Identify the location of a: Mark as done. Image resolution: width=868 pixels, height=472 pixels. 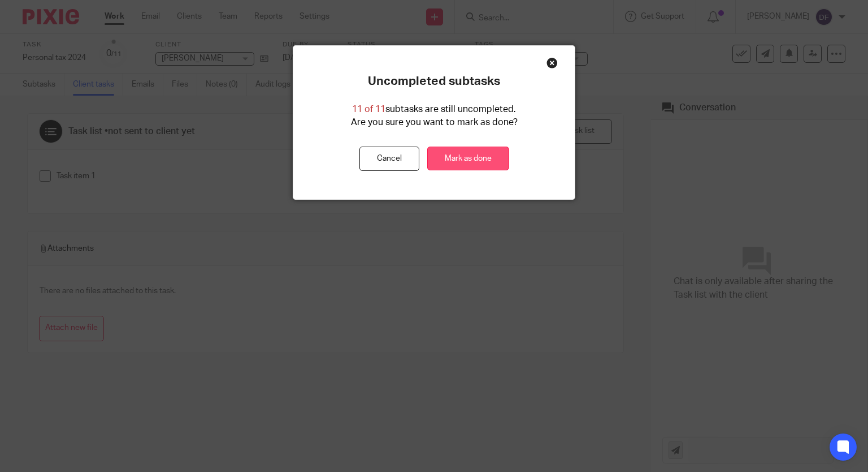
(468, 158).